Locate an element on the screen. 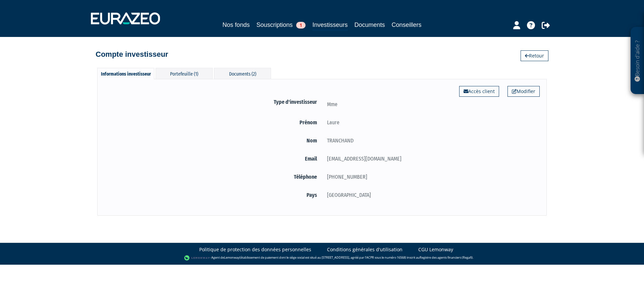 Image resolution: width=644 pixels, height=306 pixels. a: Politique de protection des données personnelles is located at coordinates (255, 249).